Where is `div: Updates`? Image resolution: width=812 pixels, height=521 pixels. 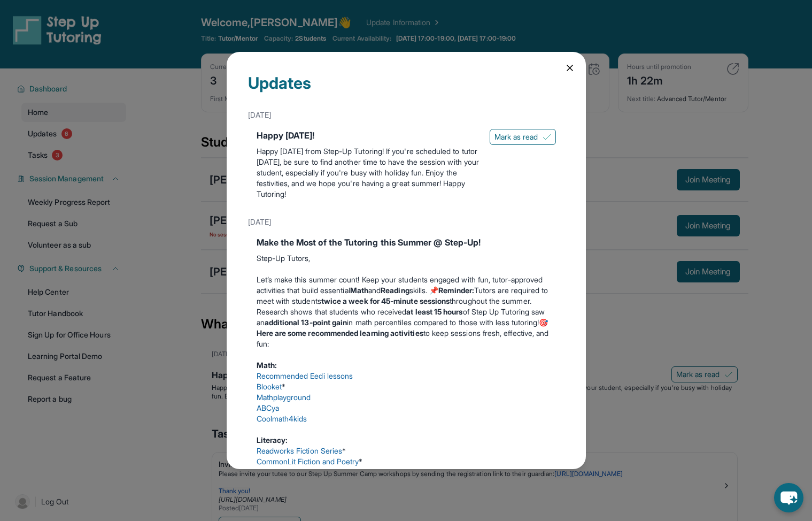 div: Updates is located at coordinates (406, 89).